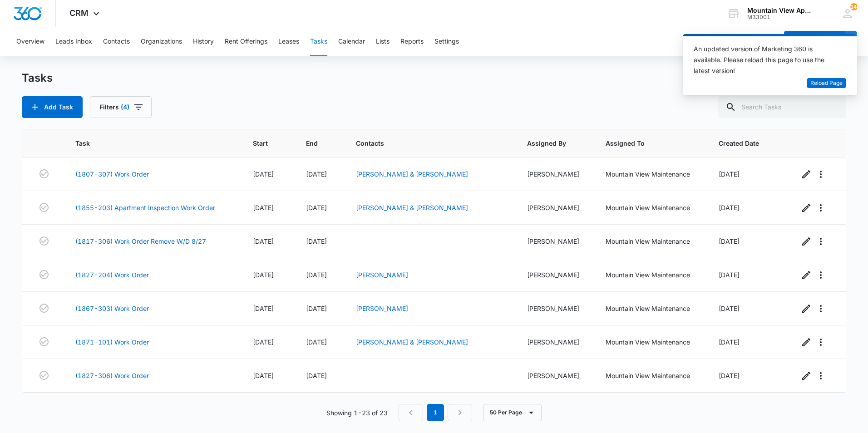 The height and width of the screenshot is (433, 868). I want to click on a: (1827-306) Work Order, so click(112, 376).